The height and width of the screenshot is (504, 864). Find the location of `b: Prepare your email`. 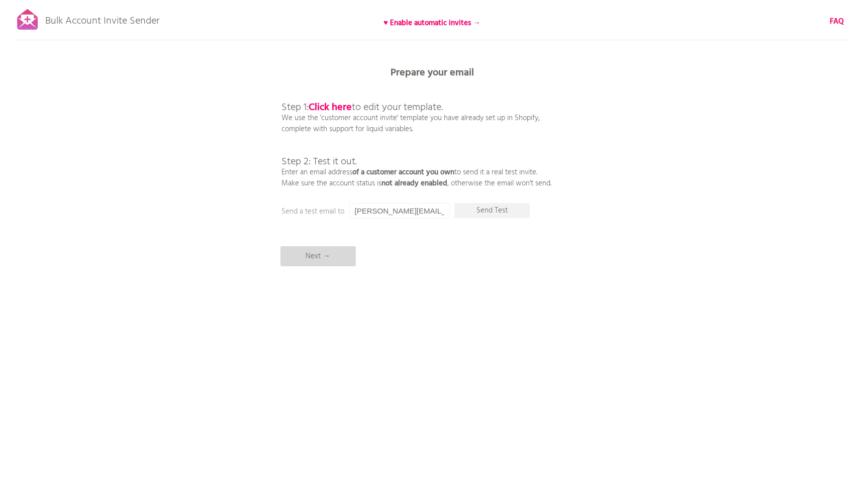

b: Prepare your email is located at coordinates (432, 73).